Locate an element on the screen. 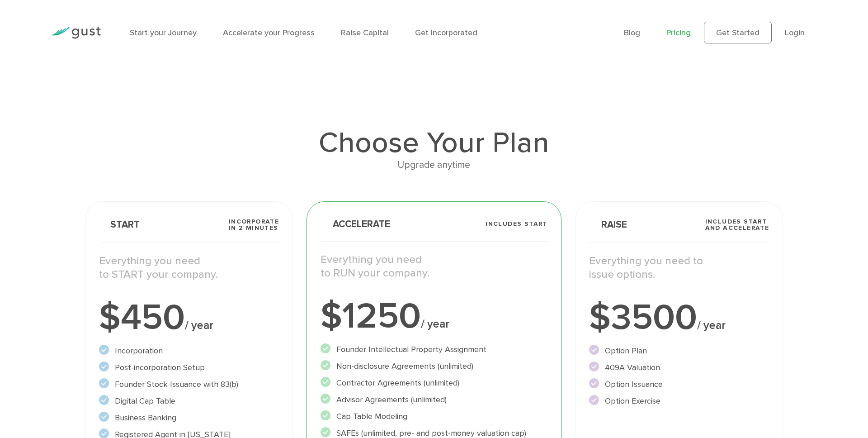 The width and height of the screenshot is (868, 438). div: $3500 is located at coordinates (679, 318).